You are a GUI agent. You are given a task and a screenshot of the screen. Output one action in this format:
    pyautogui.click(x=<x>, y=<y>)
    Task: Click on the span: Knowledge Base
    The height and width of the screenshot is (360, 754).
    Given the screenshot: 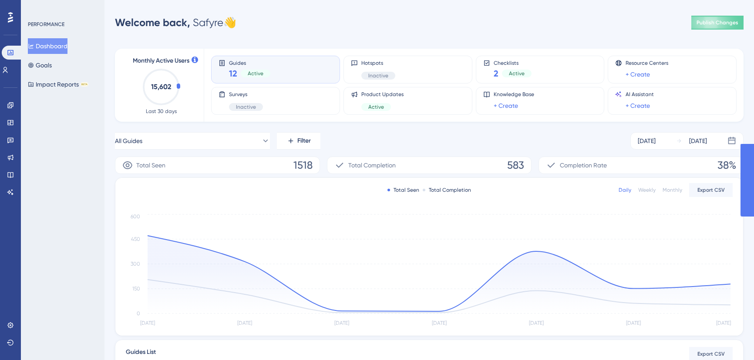 What is the action you would take?
    pyautogui.click(x=513, y=94)
    